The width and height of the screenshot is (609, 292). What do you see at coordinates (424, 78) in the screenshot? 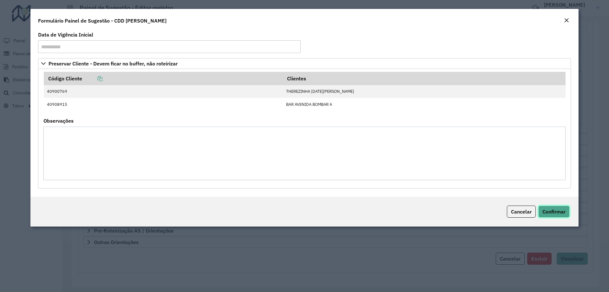
I see `th: Clientes` at bounding box center [424, 78].